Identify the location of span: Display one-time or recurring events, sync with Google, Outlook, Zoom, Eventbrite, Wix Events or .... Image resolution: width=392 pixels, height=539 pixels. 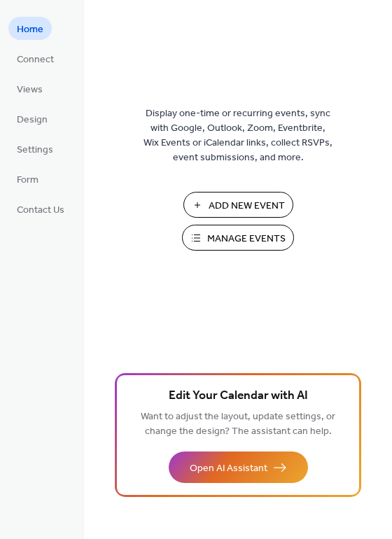
(238, 136).